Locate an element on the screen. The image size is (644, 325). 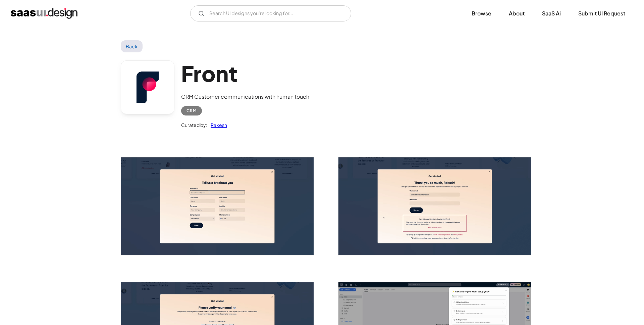
h1: Front is located at coordinates (245, 73).